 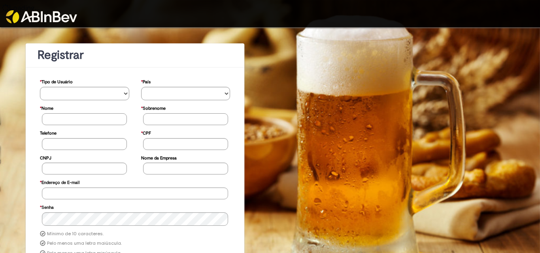 What do you see at coordinates (45, 157) in the screenshot?
I see `label: CNPJ` at bounding box center [45, 157].